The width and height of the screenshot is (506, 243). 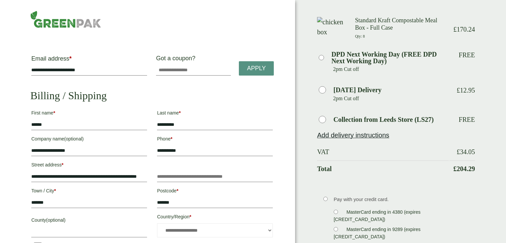 What do you see at coordinates (89, 221) in the screenshot?
I see `label: County` at bounding box center [89, 221].